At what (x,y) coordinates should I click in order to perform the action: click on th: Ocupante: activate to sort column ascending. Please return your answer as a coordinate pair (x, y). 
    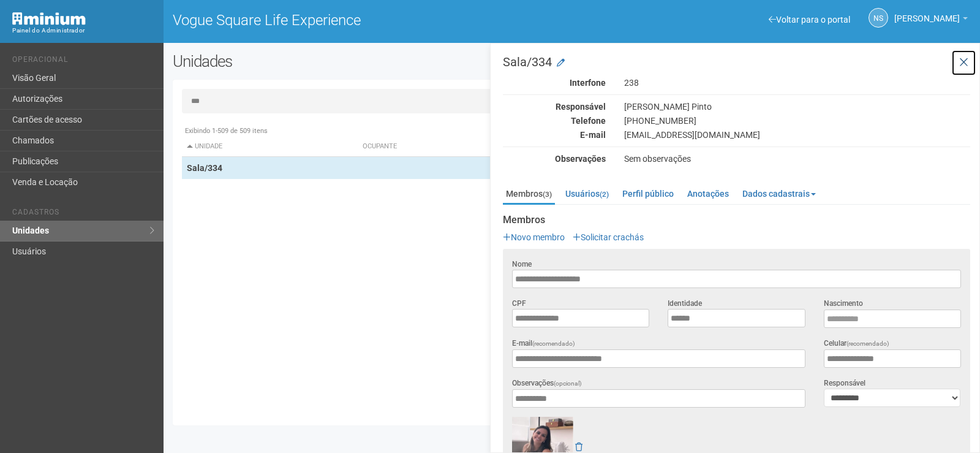
    Looking at the image, I should click on (518, 147).